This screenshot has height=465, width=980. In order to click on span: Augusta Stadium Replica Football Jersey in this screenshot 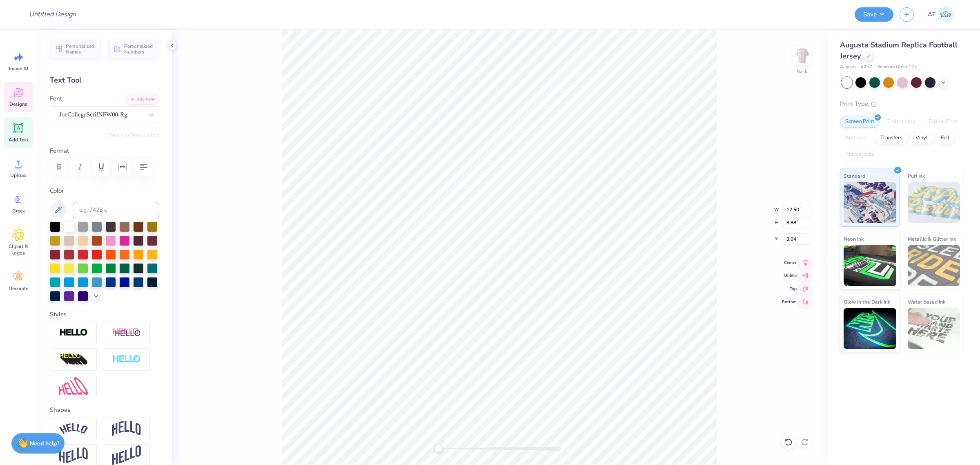, I will do `click(899, 50)`.